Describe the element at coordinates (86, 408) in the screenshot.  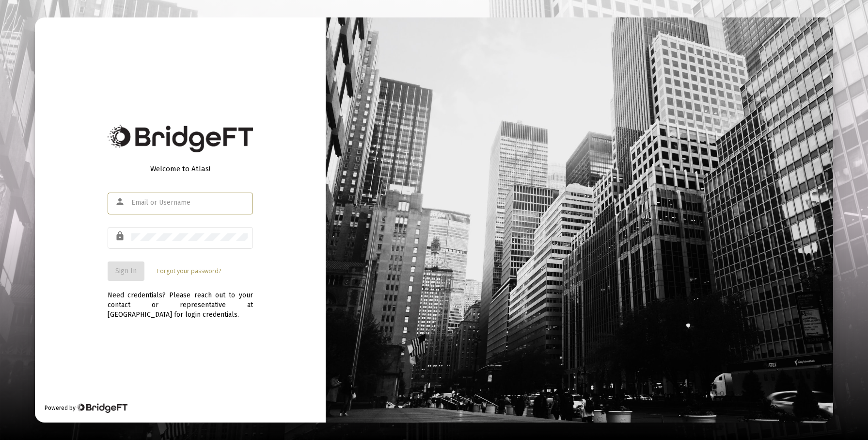
I see `div: Powered by` at that location.